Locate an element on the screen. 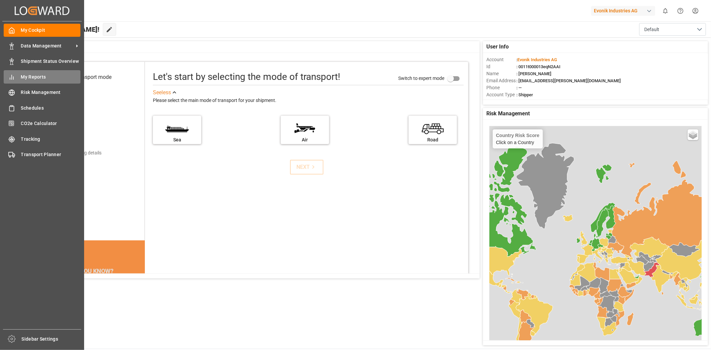 Image resolution: width=711 pixels, height=350 pixels. h4: Country Risk Score is located at coordinates (518, 135).